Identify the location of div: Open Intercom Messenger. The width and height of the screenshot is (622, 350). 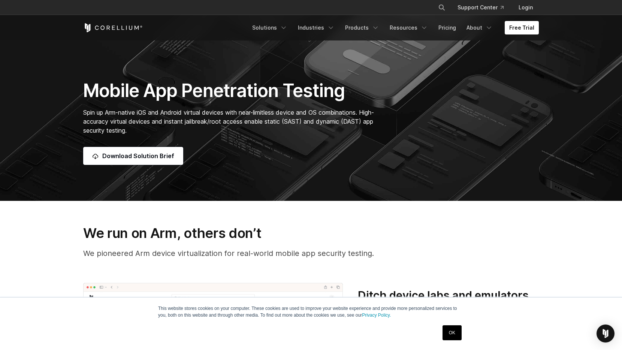
(606, 334).